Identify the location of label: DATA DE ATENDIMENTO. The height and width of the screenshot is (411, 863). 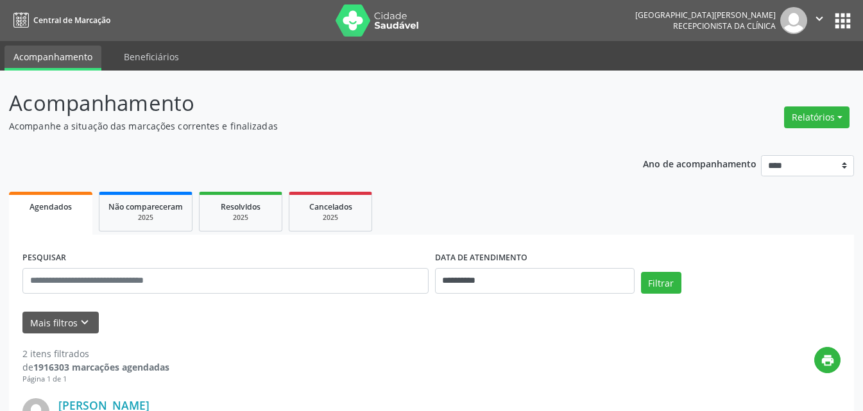
(481, 258).